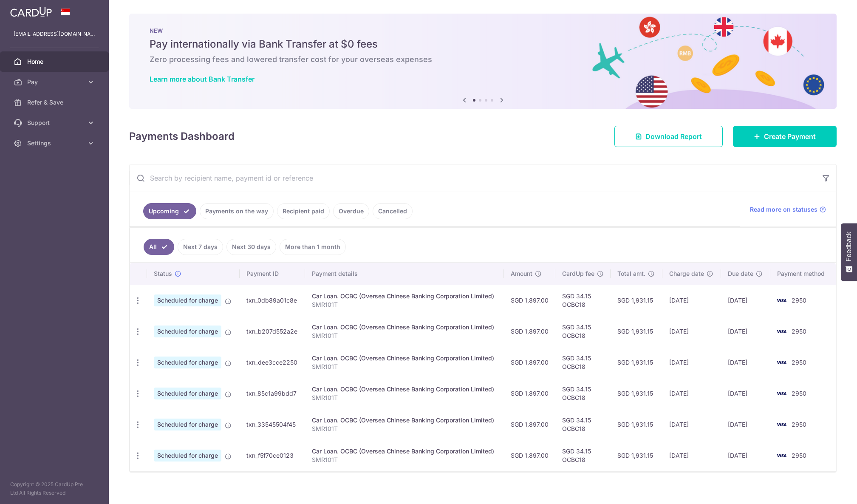  Describe the element at coordinates (313, 247) in the screenshot. I see `a: More than 1 month` at that location.